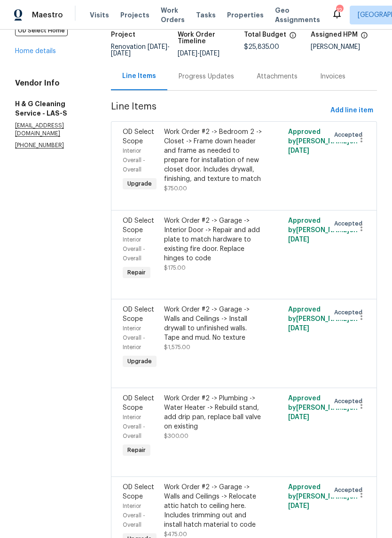 The image size is (392, 538). I want to click on h5: Work Order Timeline, so click(211, 38).